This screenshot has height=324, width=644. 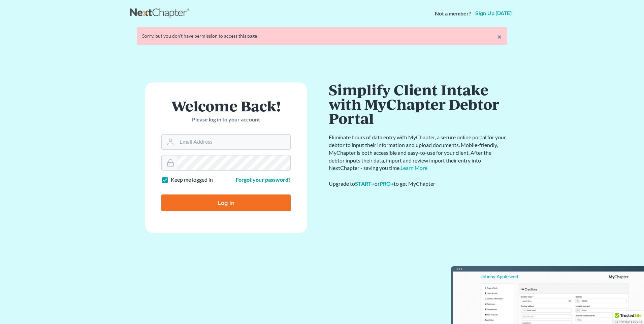 I want to click on div: Upgrade to or to get MyChapter, so click(x=418, y=184).